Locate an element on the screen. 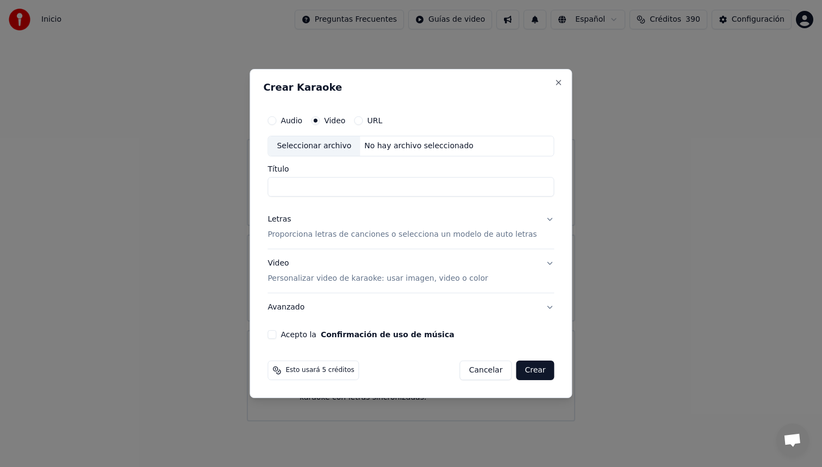  label: Video is located at coordinates (334, 121).